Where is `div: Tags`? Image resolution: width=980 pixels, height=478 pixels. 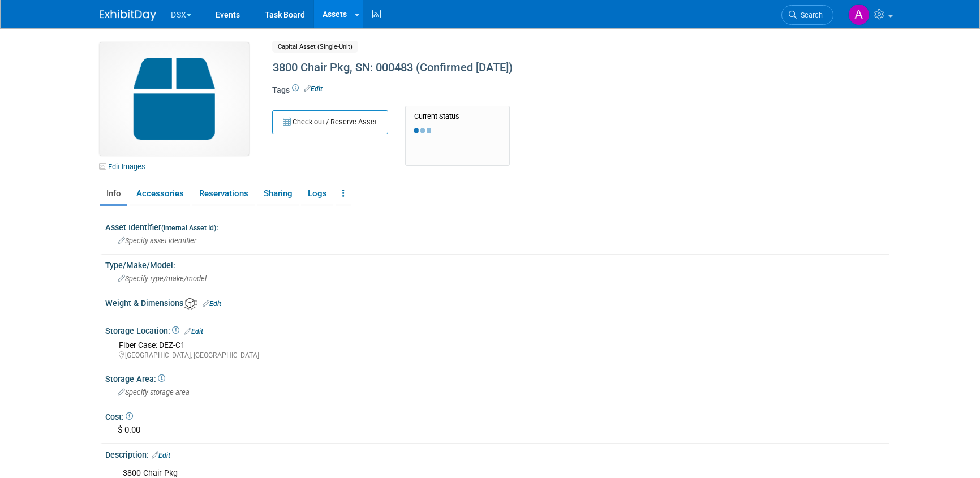
div: Tags is located at coordinates (529, 94).